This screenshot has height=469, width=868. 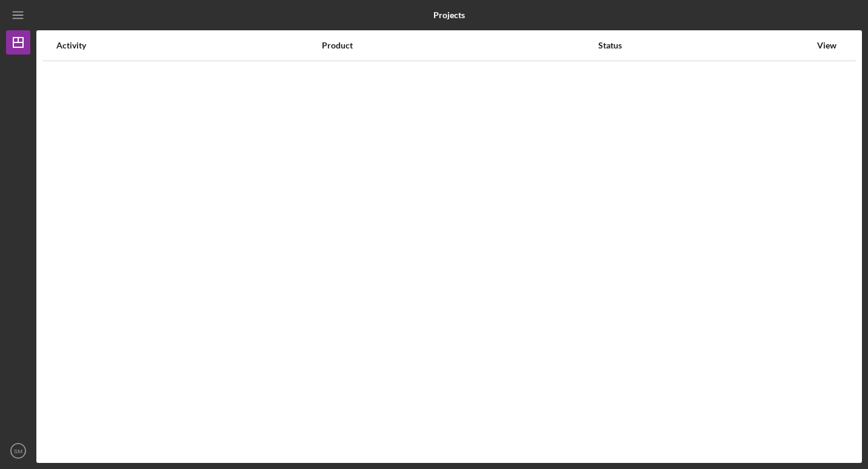 What do you see at coordinates (459, 45) in the screenshot?
I see `div: Product` at bounding box center [459, 45].